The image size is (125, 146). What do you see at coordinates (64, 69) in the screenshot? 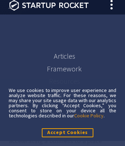
I see `a: Framework` at bounding box center [64, 69].